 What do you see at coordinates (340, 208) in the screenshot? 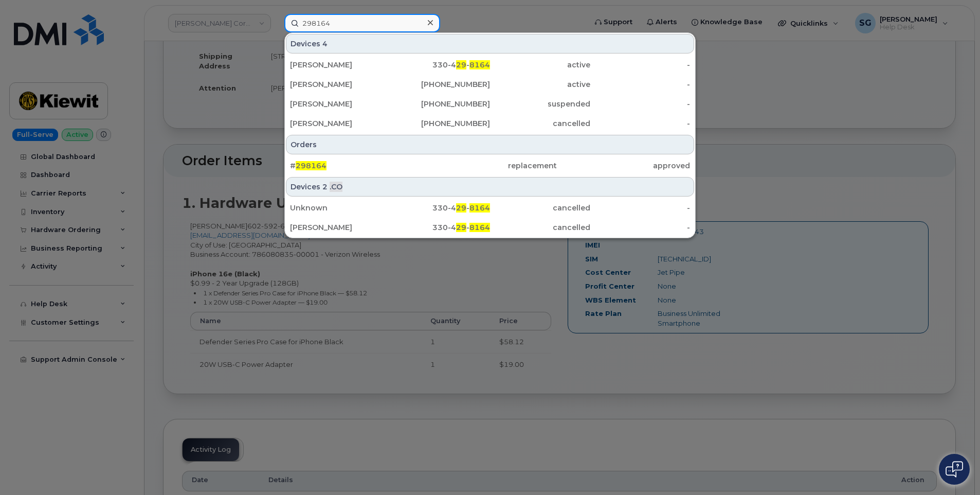
I see `div: Unknown` at bounding box center [340, 208].